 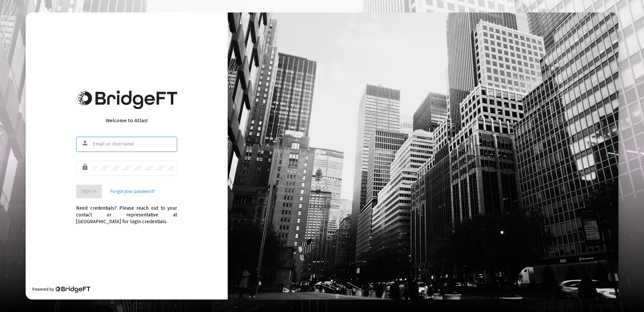 I want to click on input: Email or Username, so click(x=134, y=144).